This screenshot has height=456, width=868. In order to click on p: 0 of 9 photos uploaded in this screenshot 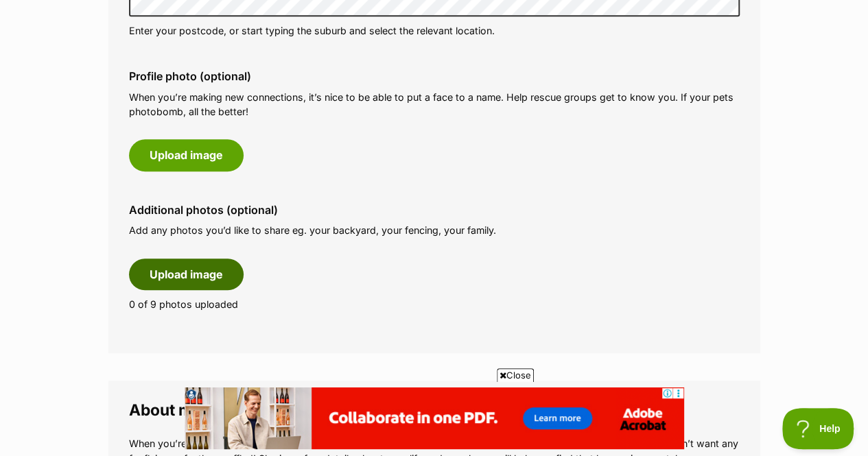, I will do `click(434, 304)`.